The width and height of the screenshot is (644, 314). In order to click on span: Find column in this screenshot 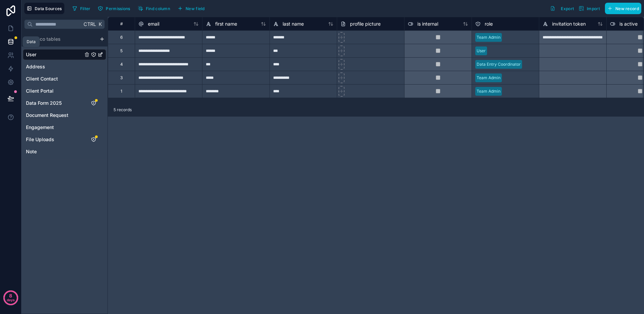, I will do `click(158, 8)`.